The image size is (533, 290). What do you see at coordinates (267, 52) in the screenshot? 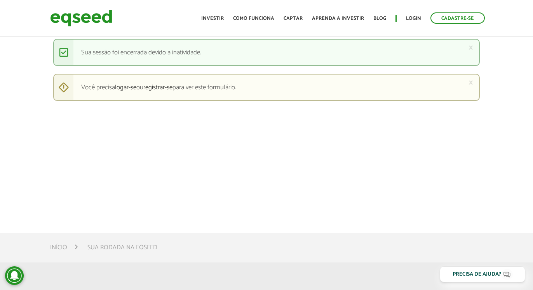
I see `div: Sua sessão foi encerrada devido a inatividade.` at bounding box center [267, 52].